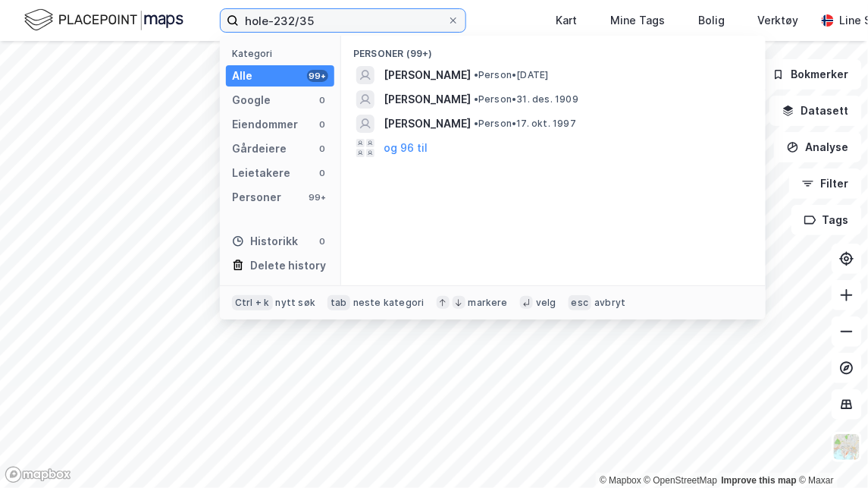 This screenshot has width=868, height=488. Describe the element at coordinates (251, 100) in the screenshot. I see `div: Google` at that location.